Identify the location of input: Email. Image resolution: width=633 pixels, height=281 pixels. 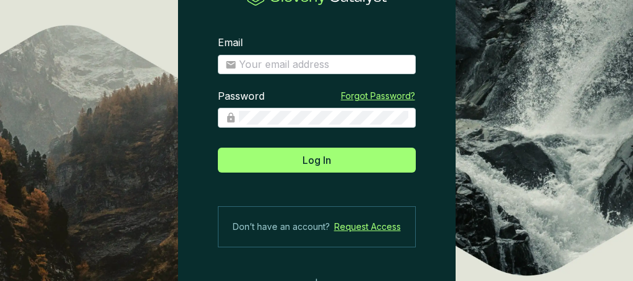
(324, 65).